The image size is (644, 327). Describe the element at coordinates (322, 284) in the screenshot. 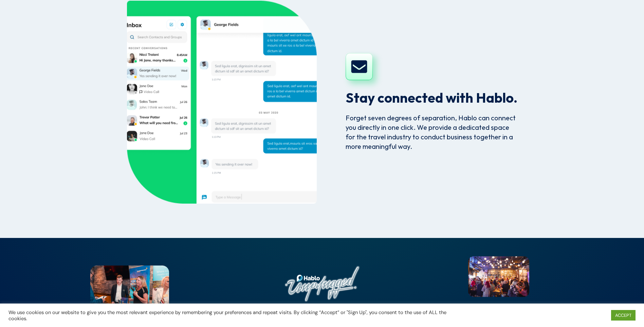

I see `img: Unplugged logo 1` at that location.